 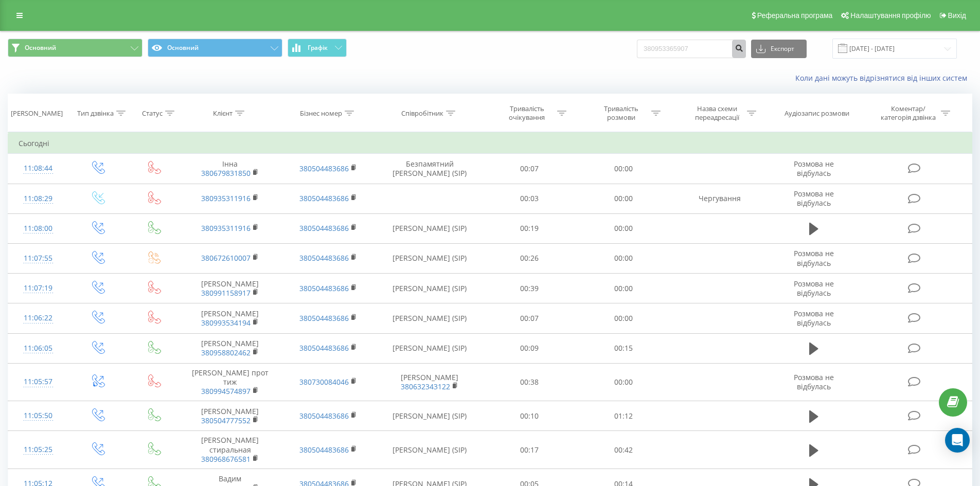 I want to click on span: Основний, so click(x=40, y=48).